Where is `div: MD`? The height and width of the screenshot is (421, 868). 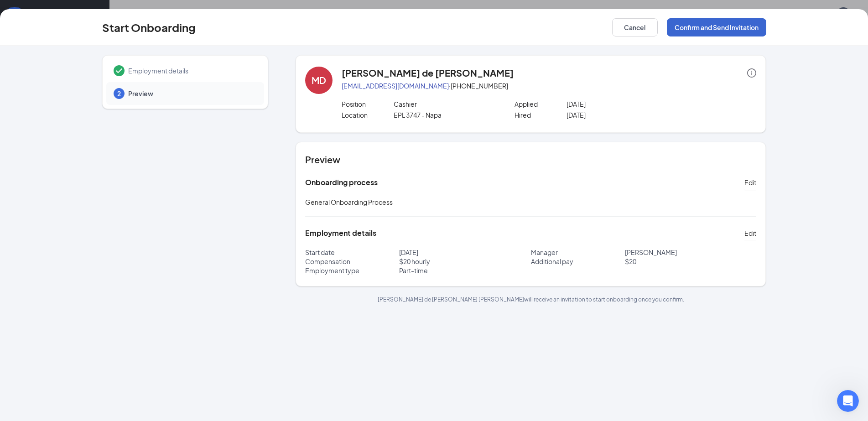 div: MD is located at coordinates (319, 80).